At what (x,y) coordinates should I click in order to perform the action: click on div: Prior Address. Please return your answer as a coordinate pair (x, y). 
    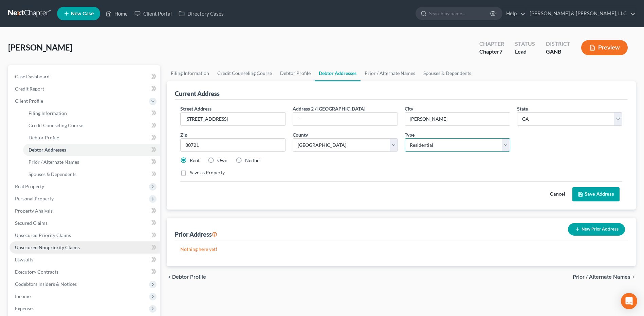
    Looking at the image, I should click on (196, 235).